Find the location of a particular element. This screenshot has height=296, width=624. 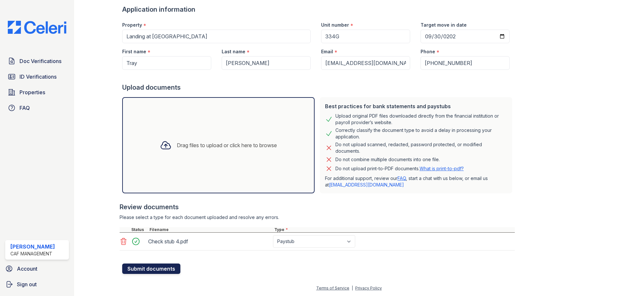

span: Sign out is located at coordinates (27, 284).